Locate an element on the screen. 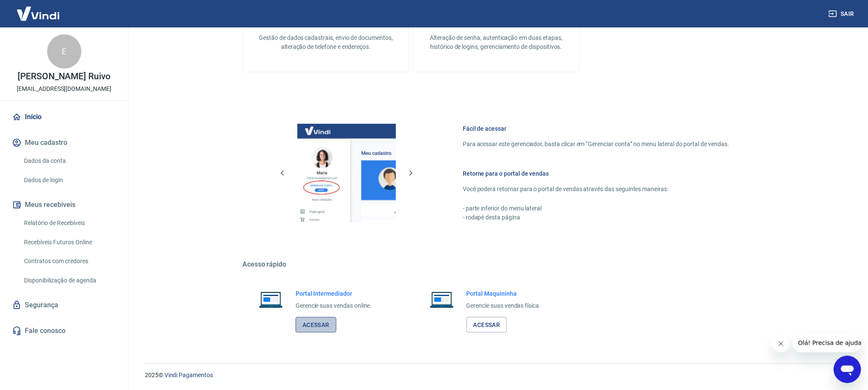 The image size is (868, 390). h6: Portal Intermediador is located at coordinates (334, 293).